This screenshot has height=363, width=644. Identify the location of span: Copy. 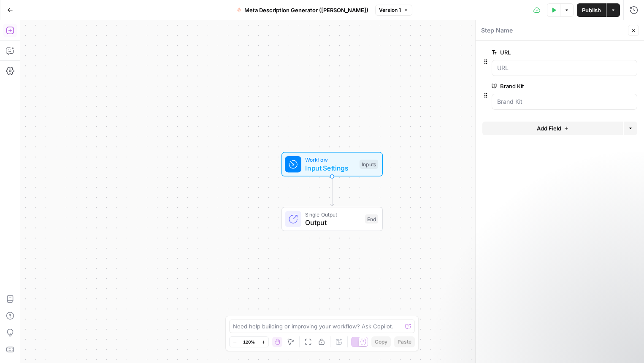
(381, 342).